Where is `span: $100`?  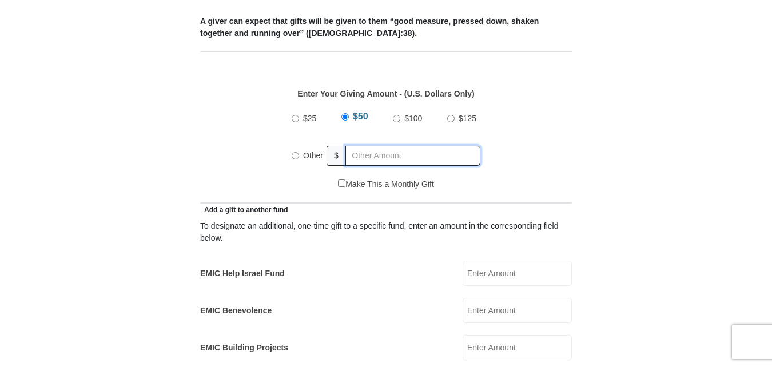
span: $100 is located at coordinates (413, 118).